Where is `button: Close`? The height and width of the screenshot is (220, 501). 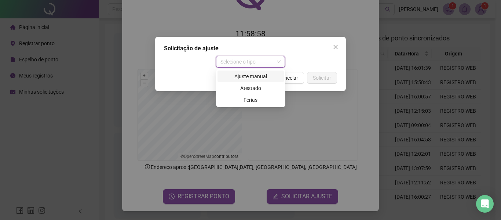
button: Close is located at coordinates (336, 47).